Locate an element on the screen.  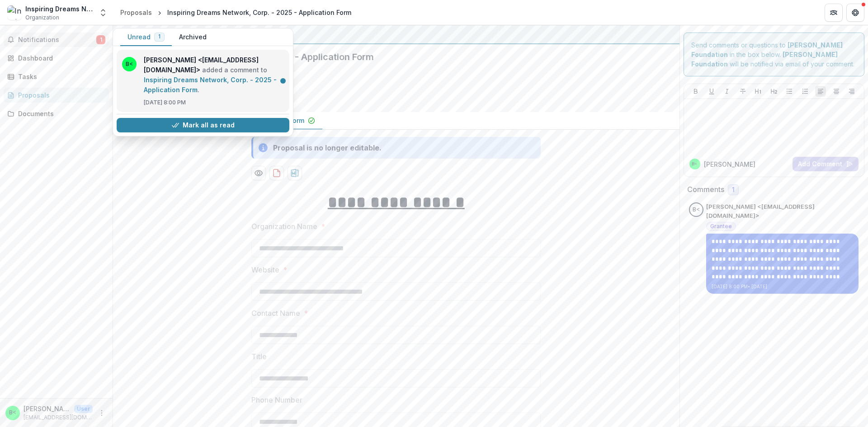
p: Organization Name is located at coordinates (284, 227).